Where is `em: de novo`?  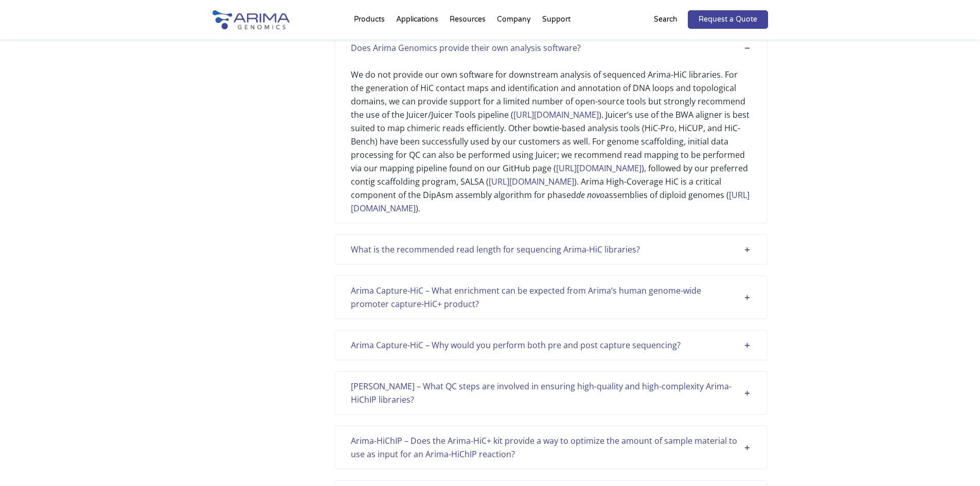
em: de novo is located at coordinates (590, 195).